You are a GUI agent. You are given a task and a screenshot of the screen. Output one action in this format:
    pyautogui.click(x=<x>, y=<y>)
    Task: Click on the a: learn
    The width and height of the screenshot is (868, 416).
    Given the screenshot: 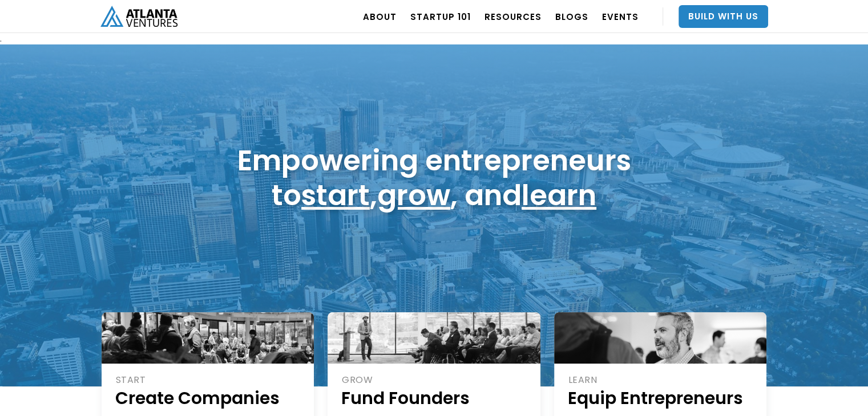 What is the action you would take?
    pyautogui.click(x=558, y=195)
    